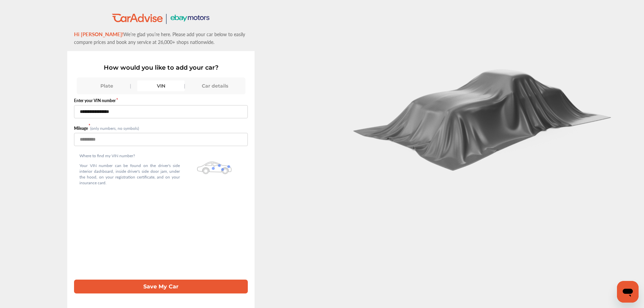 The image size is (644, 308). I want to click on p: Where to find my VIN number?, so click(129, 155).